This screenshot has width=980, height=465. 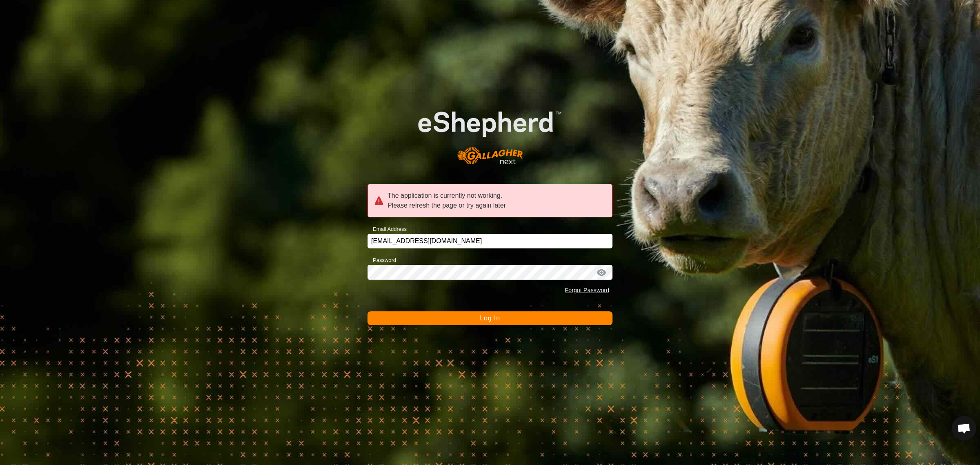 What do you see at coordinates (489, 318) in the screenshot?
I see `span: Log In` at bounding box center [489, 318].